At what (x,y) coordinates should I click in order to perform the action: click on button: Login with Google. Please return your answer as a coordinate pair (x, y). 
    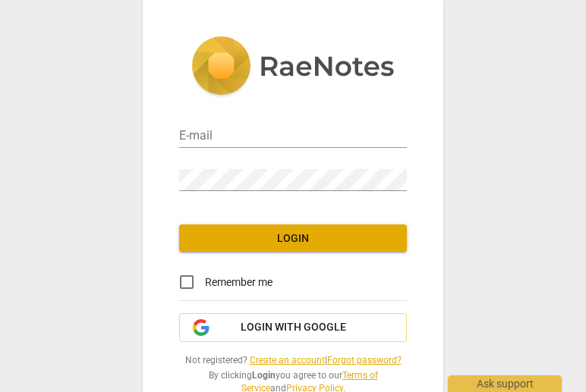
    Looking at the image, I should click on (293, 328).